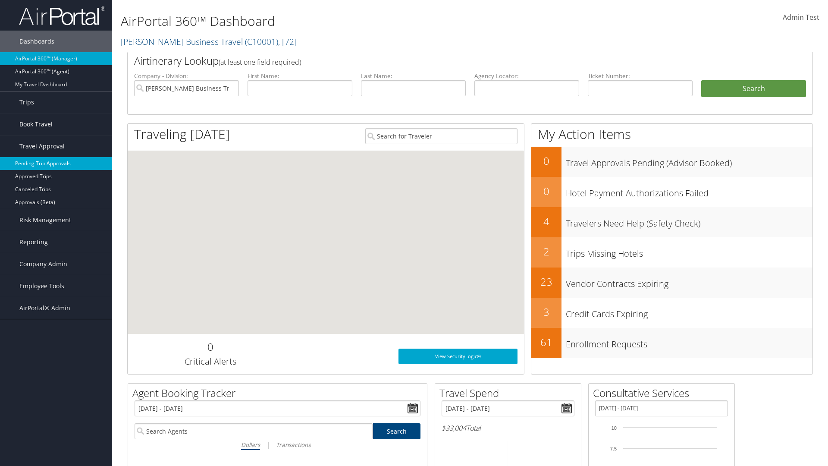  Describe the element at coordinates (689, 312) in the screenshot. I see `h3: Credit Cards Expiring` at that location.